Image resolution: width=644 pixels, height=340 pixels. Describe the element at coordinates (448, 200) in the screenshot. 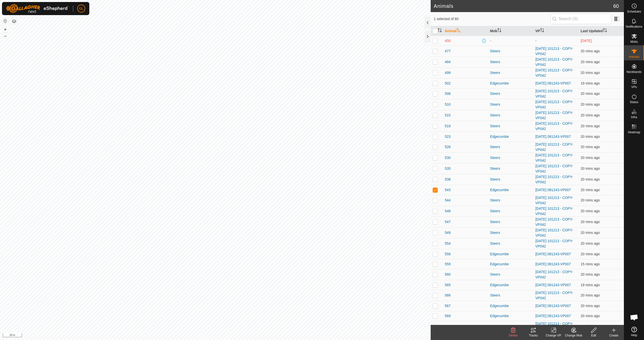

I see `span: 544` at that location.